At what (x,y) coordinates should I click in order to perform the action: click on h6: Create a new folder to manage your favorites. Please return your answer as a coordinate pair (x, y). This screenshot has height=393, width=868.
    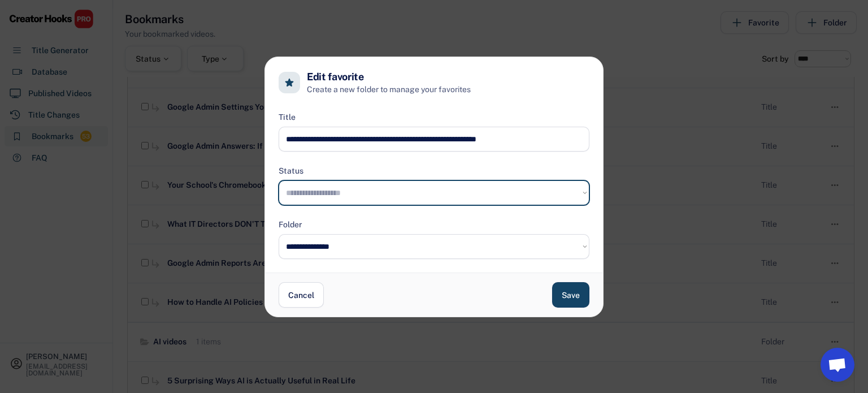
    Looking at the image, I should click on (448, 89).